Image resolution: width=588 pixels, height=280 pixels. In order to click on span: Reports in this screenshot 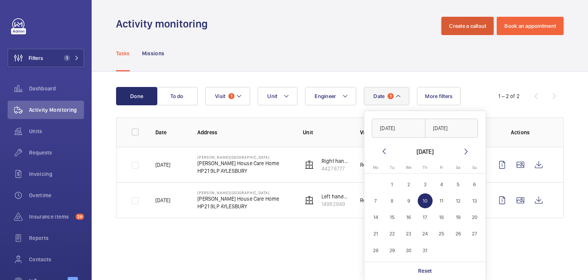, I will do `click(56, 238)`.